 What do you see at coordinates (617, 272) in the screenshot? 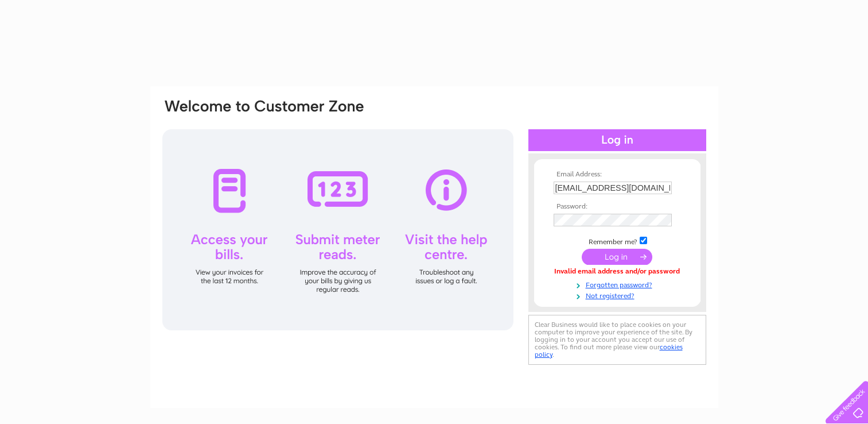
I see `div: Invalid email address and/or password` at bounding box center [617, 272].